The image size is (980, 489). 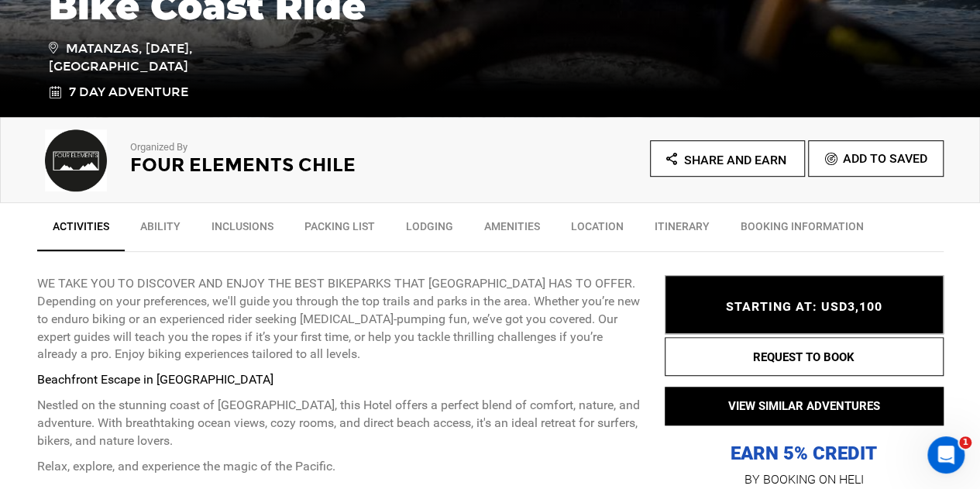 I want to click on a: Location, so click(x=597, y=230).